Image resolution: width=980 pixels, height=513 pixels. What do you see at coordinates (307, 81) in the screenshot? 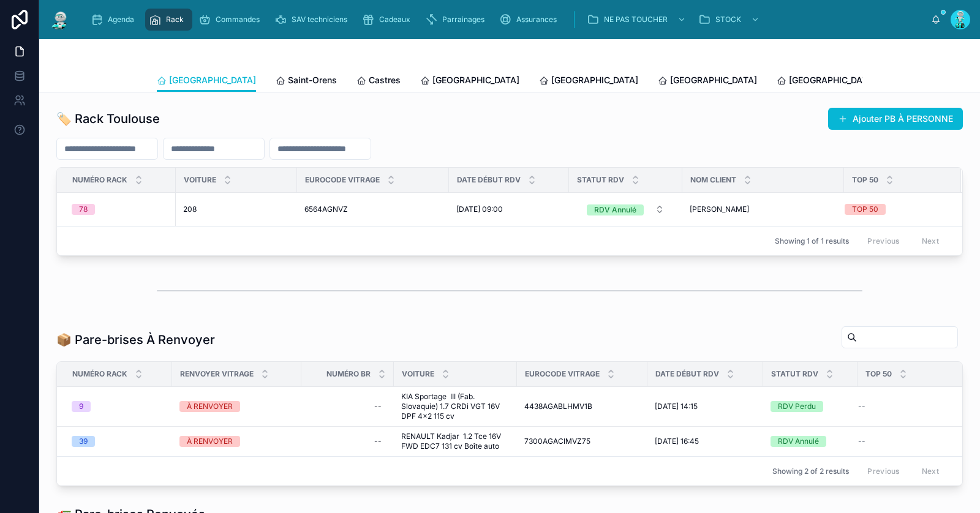
I see `a: Saint-Orens` at bounding box center [307, 81].